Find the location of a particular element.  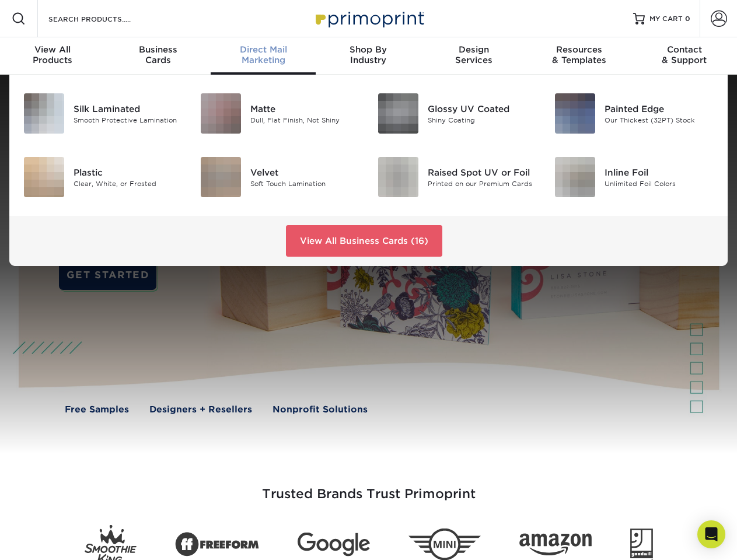

a: DesignServices is located at coordinates (473, 56).